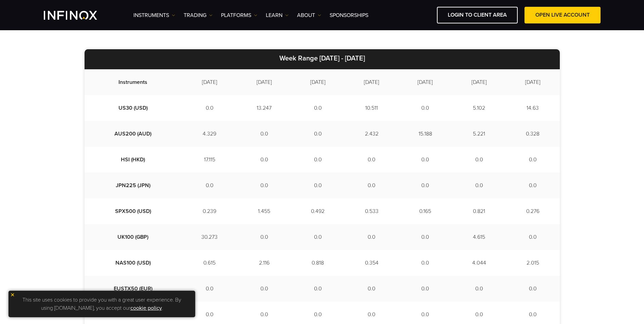  I want to click on a: Learn, so click(277, 15).